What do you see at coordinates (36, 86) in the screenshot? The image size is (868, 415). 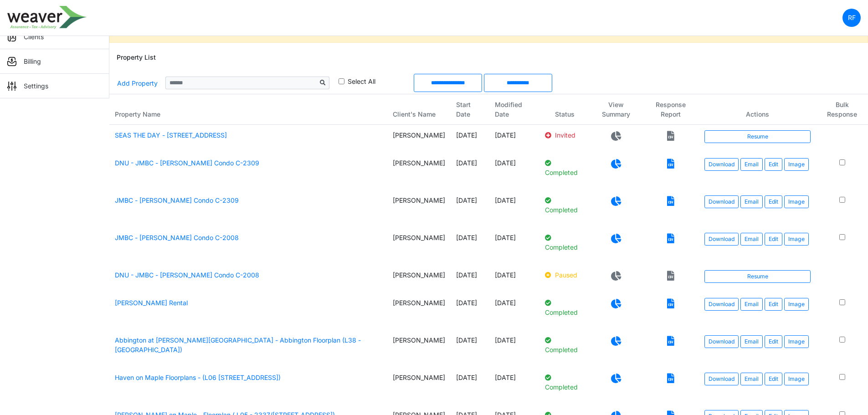 I see `p: Settings` at bounding box center [36, 86].